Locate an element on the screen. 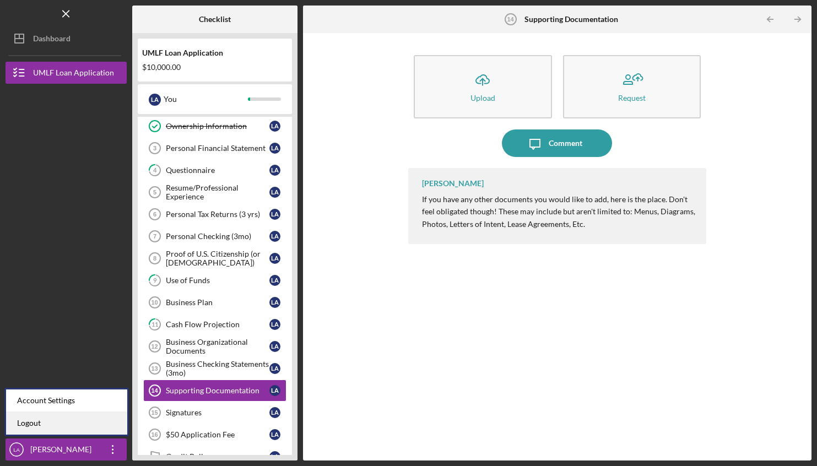 The width and height of the screenshot is (817, 466). tspan: 11 is located at coordinates (155, 324).